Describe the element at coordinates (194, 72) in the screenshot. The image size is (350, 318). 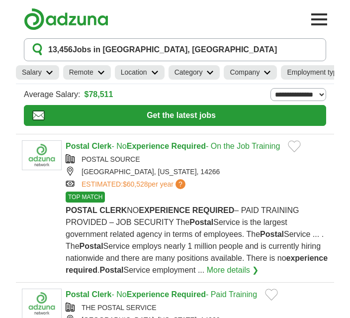
I see `a: Category` at that location.